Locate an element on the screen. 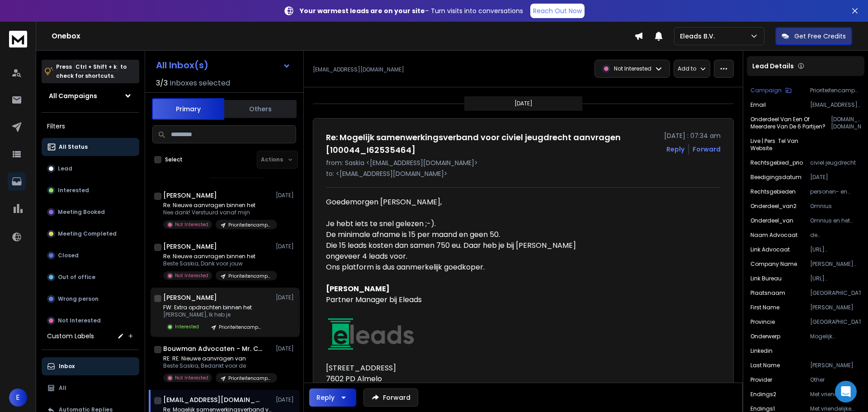 This screenshot has height=412, width=868. p: Beedigingsdatum is located at coordinates (776, 177).